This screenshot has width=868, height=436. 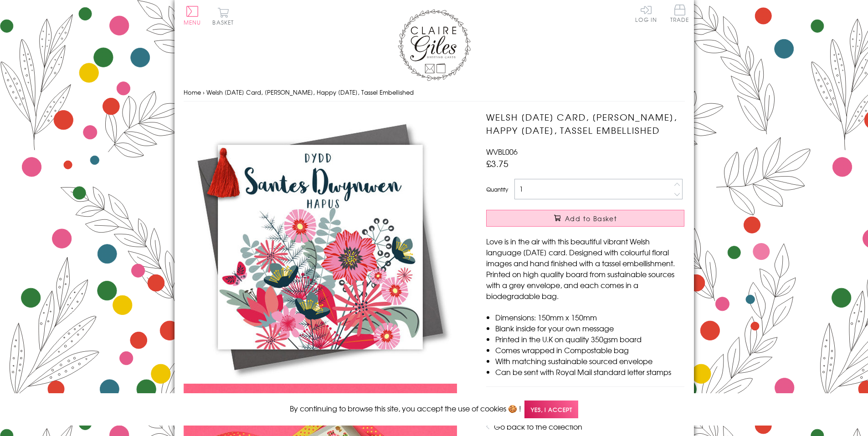 What do you see at coordinates (590, 339) in the screenshot?
I see `li: Printed in the U.K on quality 350gsm board` at bounding box center [590, 339].